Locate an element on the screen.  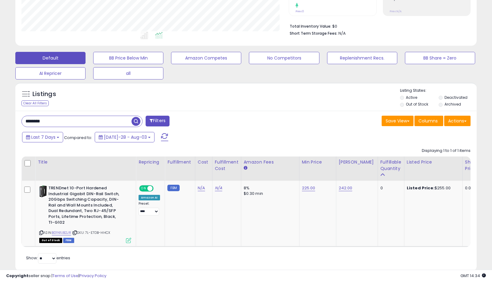
button: Actions is located at coordinates (457, 121).